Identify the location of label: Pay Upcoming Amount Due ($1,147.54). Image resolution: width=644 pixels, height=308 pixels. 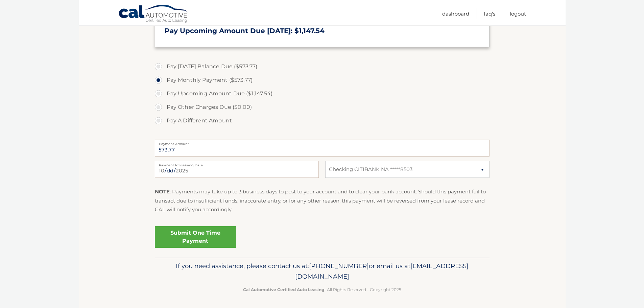
(322, 94).